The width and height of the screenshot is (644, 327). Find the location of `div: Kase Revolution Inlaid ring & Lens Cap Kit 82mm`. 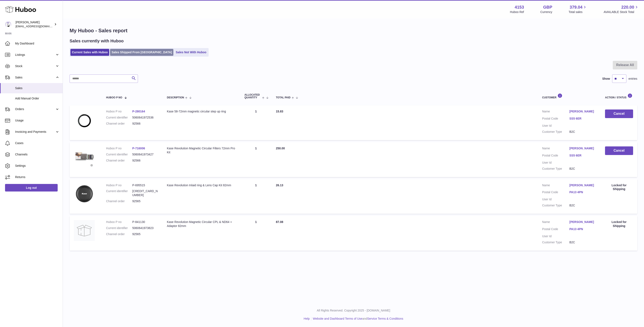

div: Kase Revolution Inlaid ring & Lens Cap Kit 82mm is located at coordinates (201, 185).